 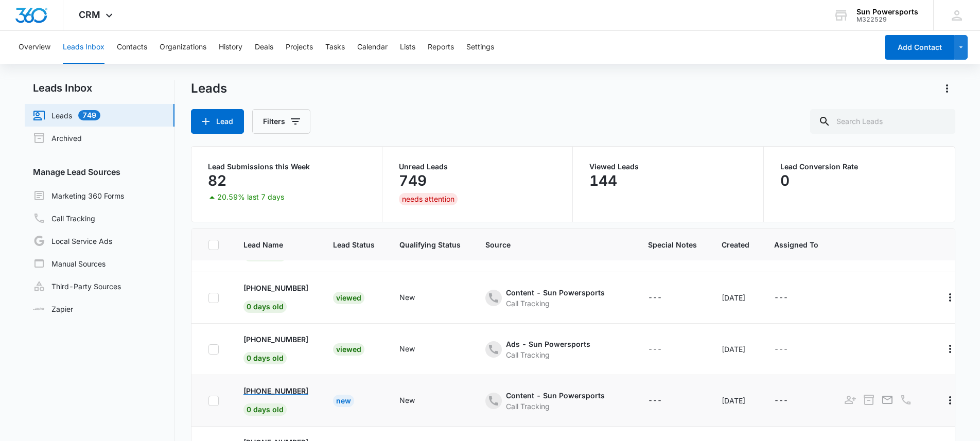 I want to click on span: Lead Status, so click(x=354, y=245).